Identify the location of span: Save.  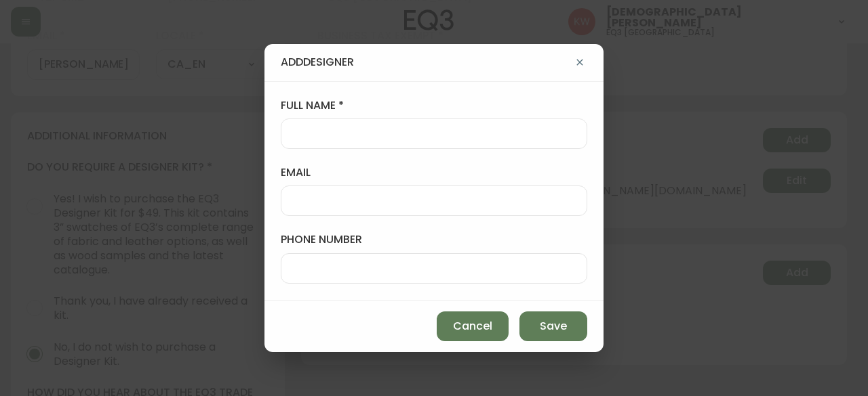
(553, 326).